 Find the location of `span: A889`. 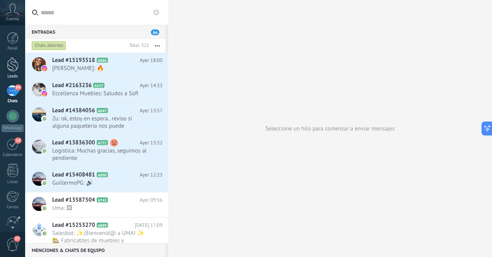

span: A889 is located at coordinates (102, 225).